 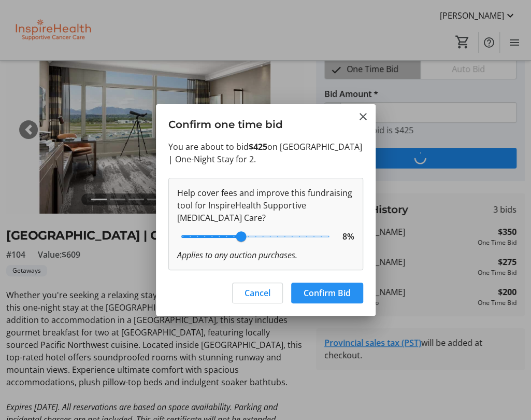 What do you see at coordinates (258, 147) in the screenshot?
I see `strong: $425` at bounding box center [258, 147].